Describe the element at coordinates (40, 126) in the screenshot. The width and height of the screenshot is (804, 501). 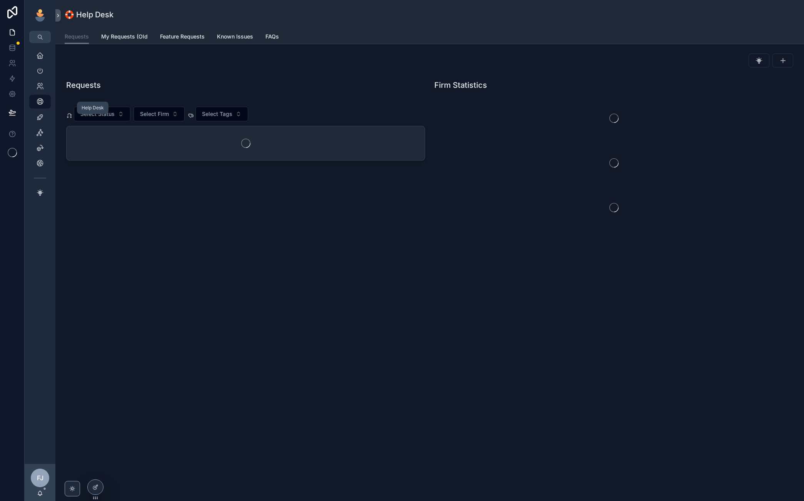
I see `div: scrollable content` at that location.